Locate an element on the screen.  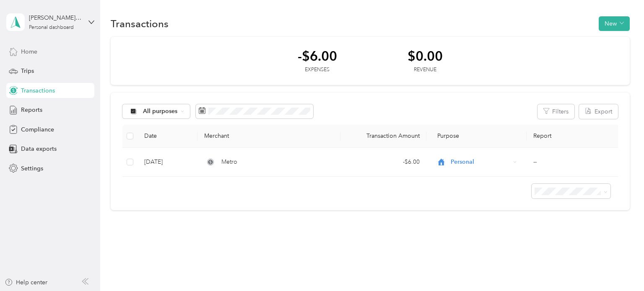
div: -$6.00 is located at coordinates (317, 56).